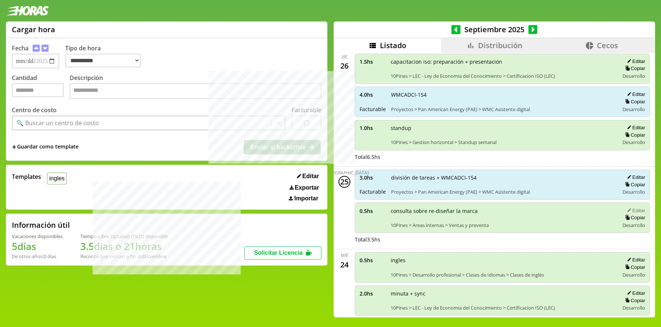 Image resolution: width=661 pixels, height=327 pixels. I want to click on div: De otros años: 0 días, so click(37, 256).